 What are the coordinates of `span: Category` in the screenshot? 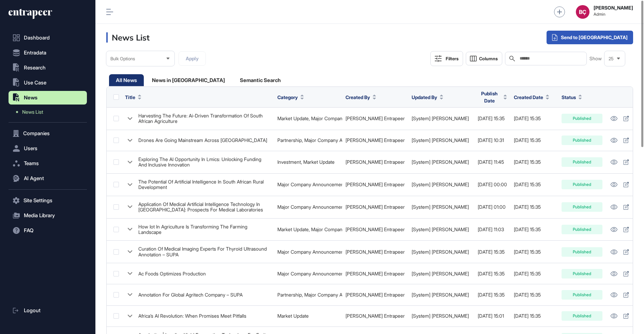 It's located at (288, 97).